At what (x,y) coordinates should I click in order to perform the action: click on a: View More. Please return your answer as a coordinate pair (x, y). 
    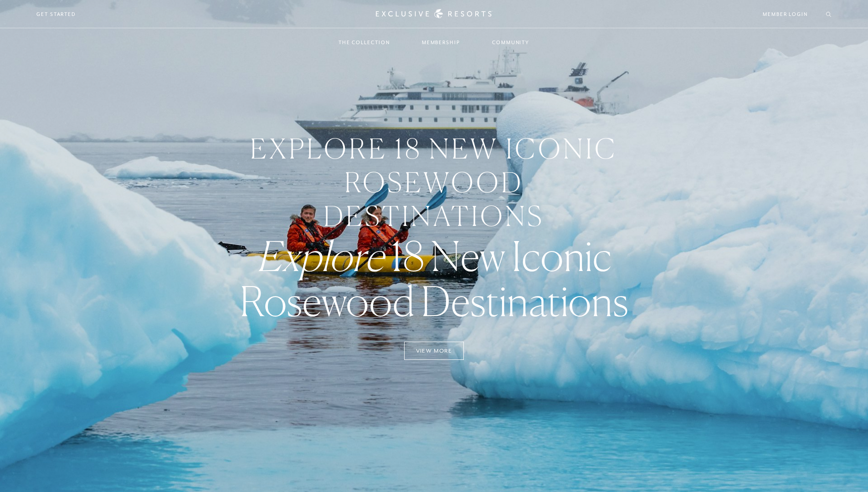
    Looking at the image, I should click on (434, 350).